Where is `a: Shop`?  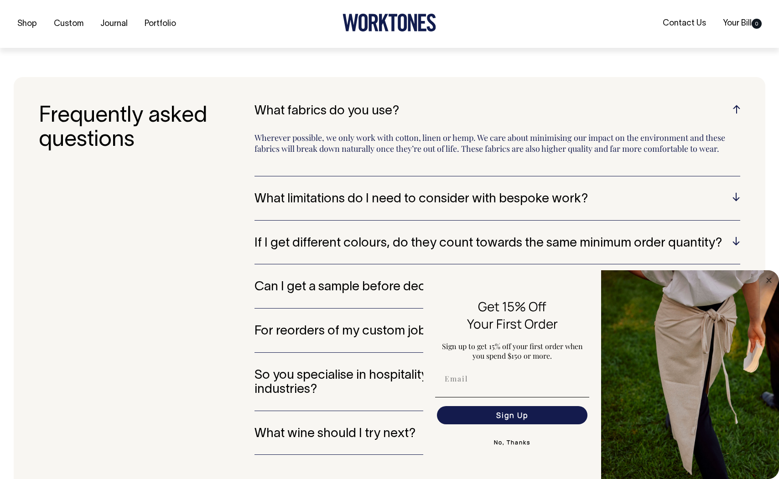 a: Shop is located at coordinates (27, 24).